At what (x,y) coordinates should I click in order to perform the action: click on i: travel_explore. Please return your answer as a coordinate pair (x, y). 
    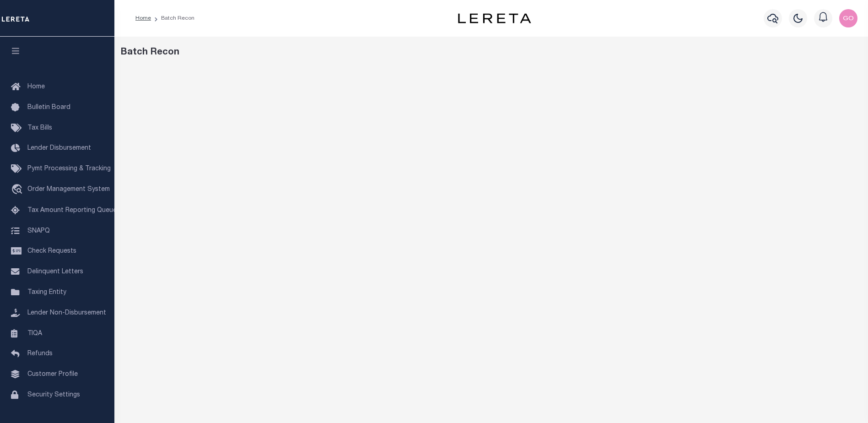
    Looking at the image, I should click on (18, 190).